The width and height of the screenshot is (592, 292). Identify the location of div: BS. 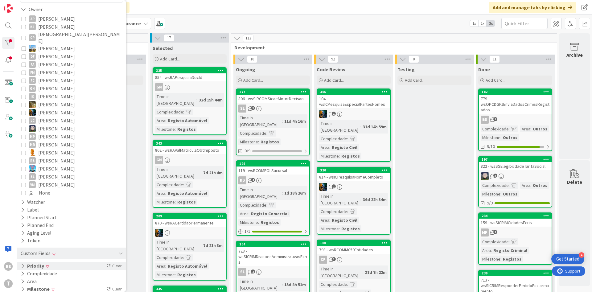
(515, 120).